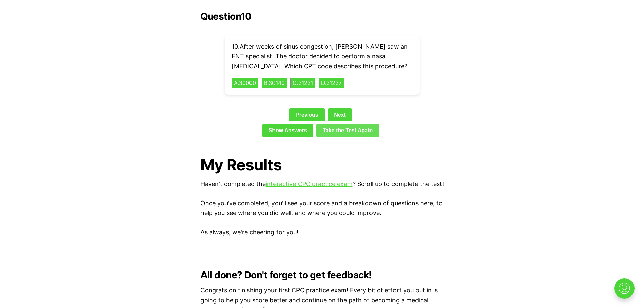 This screenshot has width=644, height=308. What do you see at coordinates (274, 84) in the screenshot?
I see `button: B.30140` at bounding box center [274, 84].